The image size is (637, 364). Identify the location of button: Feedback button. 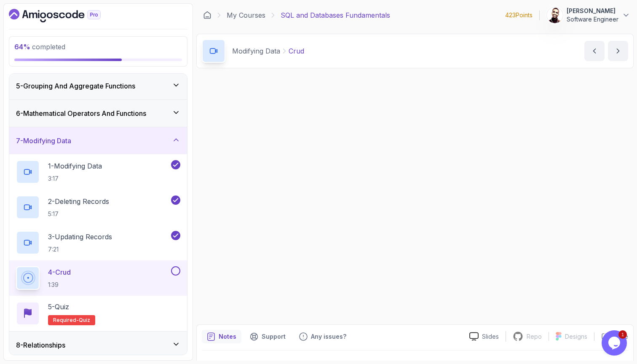
(323, 336).